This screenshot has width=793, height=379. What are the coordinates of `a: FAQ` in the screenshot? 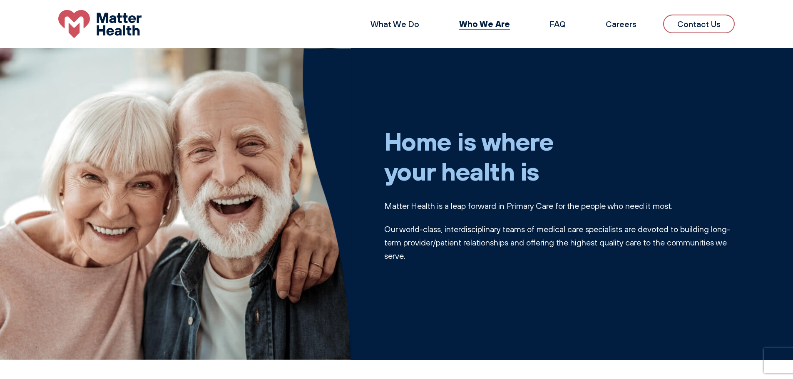 It's located at (558, 24).